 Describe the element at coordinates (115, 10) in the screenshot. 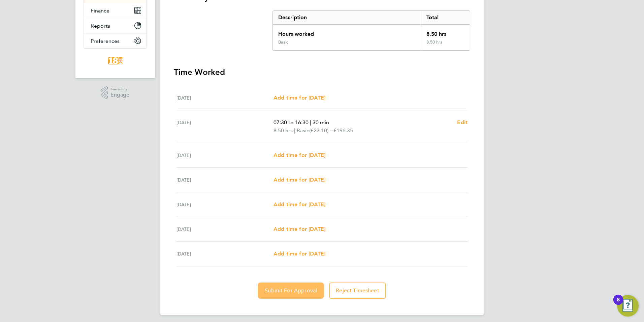

I see `button: Finance` at that location.